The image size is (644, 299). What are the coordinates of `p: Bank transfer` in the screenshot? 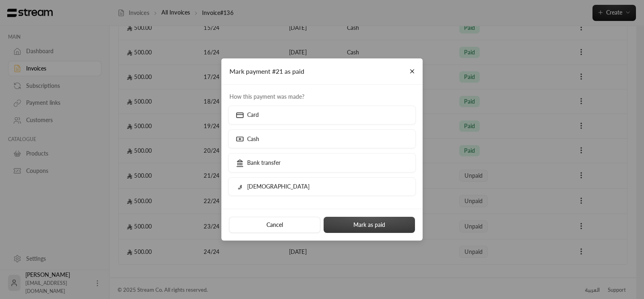 It's located at (264, 163).